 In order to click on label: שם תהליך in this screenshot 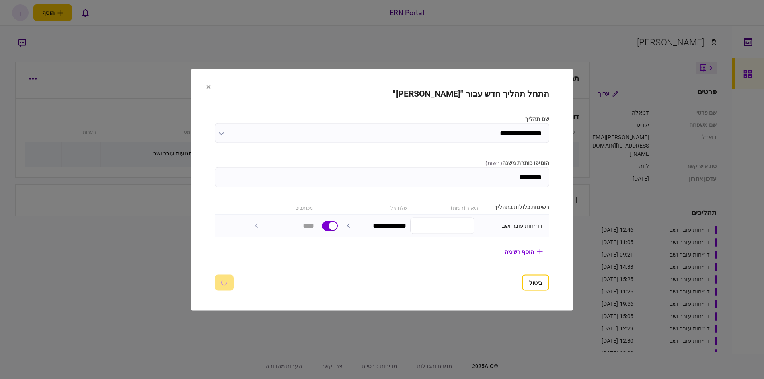, I will do `click(382, 119)`.